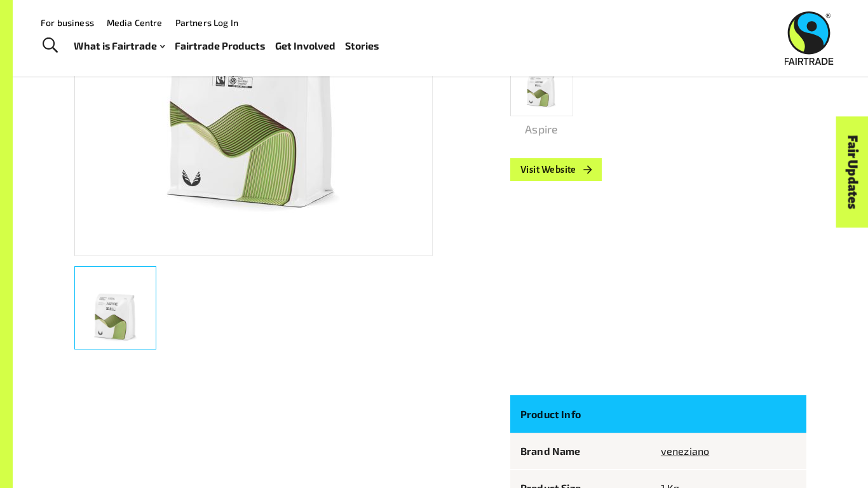  Describe the element at coordinates (50, 46) in the screenshot. I see `a: Toggle Search` at that location.